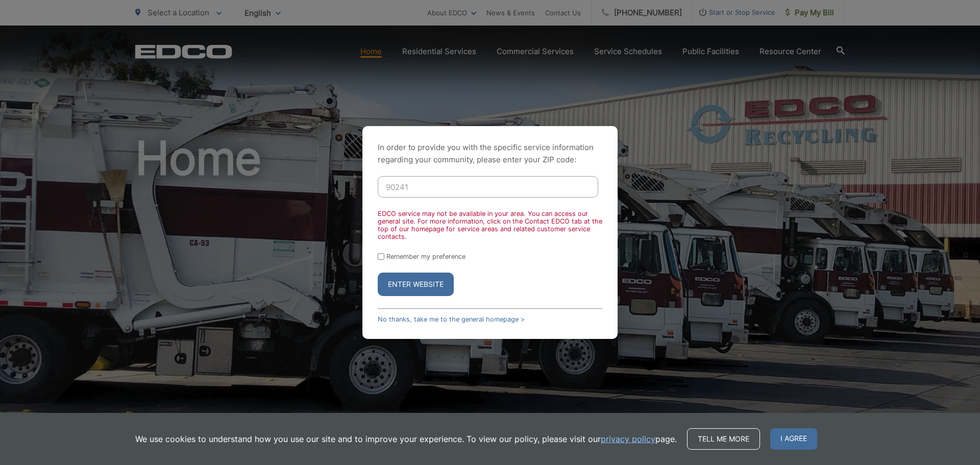 The width and height of the screenshot is (980, 465). Describe the element at coordinates (406, 439) in the screenshot. I see `p: We use cookies to understand how you use our site and to improve your experience. To view our pol...` at that location.